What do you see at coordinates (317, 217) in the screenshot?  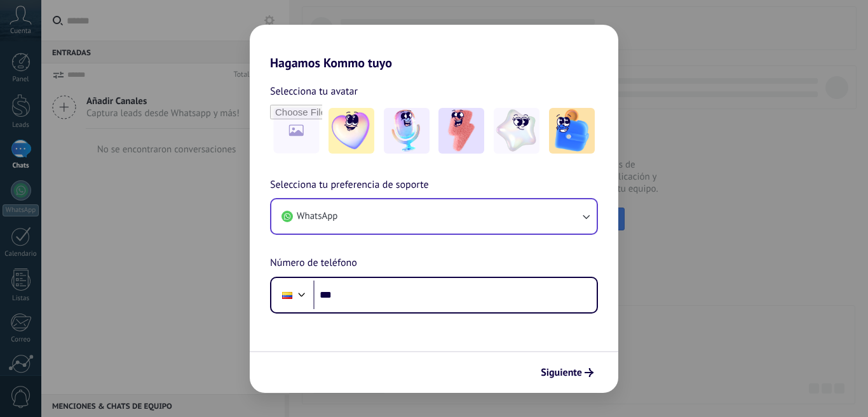 I see `span: WhatsApp` at bounding box center [317, 217].